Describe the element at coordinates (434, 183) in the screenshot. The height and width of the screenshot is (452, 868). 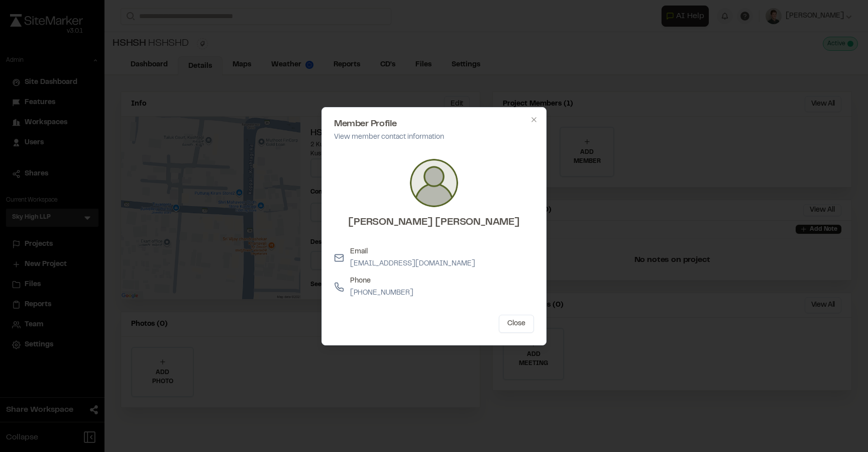
I see `img: Anu Pradeep` at that location.